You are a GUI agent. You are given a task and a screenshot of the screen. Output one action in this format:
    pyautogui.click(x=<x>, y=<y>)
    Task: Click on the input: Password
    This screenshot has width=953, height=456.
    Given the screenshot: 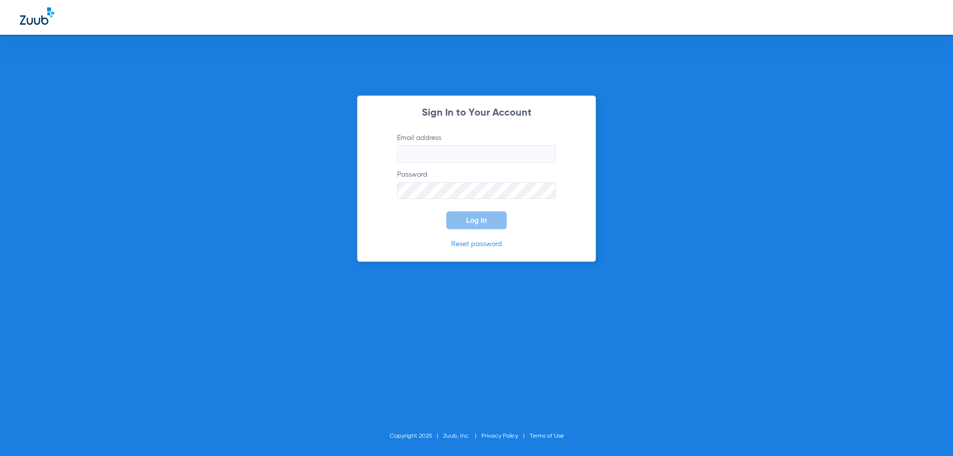 What is the action you would take?
    pyautogui.click(x=476, y=191)
    